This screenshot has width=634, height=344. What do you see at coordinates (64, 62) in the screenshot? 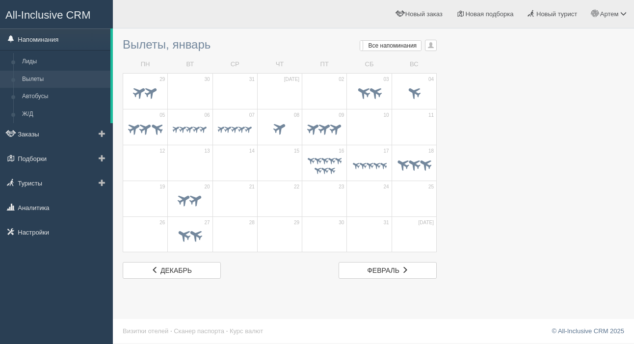
I see `a: Лиды` at bounding box center [64, 62].